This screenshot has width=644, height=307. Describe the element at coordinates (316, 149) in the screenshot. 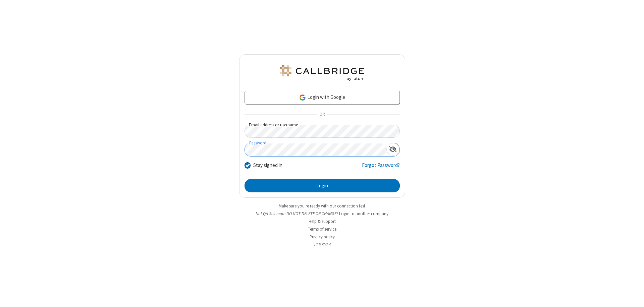

I see `input: Password` at that location.